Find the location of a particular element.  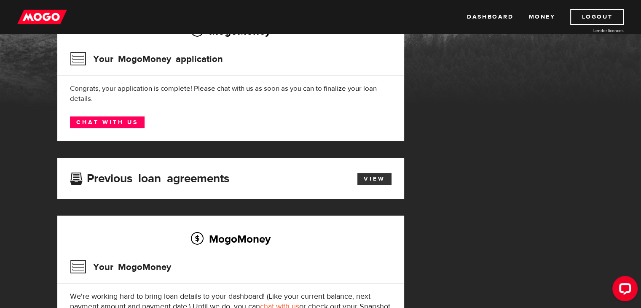

a: View is located at coordinates (374, 179).